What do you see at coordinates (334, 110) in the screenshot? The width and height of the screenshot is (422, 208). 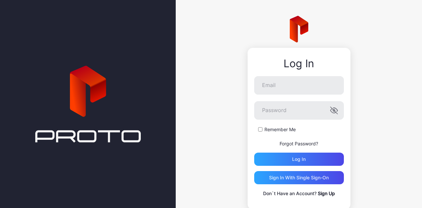 I see `button: Password` at bounding box center [334, 110].